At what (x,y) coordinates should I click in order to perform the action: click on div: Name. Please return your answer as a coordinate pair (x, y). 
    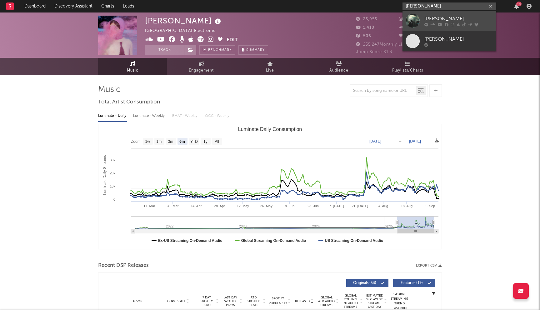
    Looking at the image, I should click on (138, 301).